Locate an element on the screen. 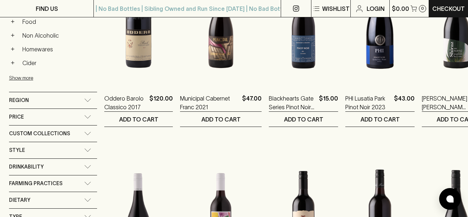  div: Drinkability is located at coordinates (53, 166).